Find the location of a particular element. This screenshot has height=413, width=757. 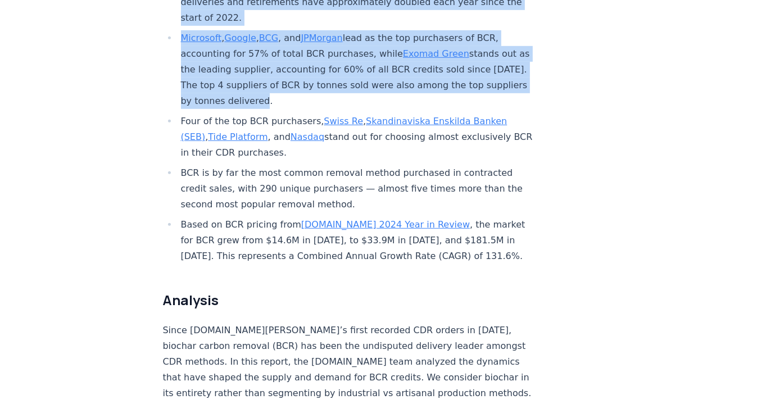

a: BCG is located at coordinates (269, 38).